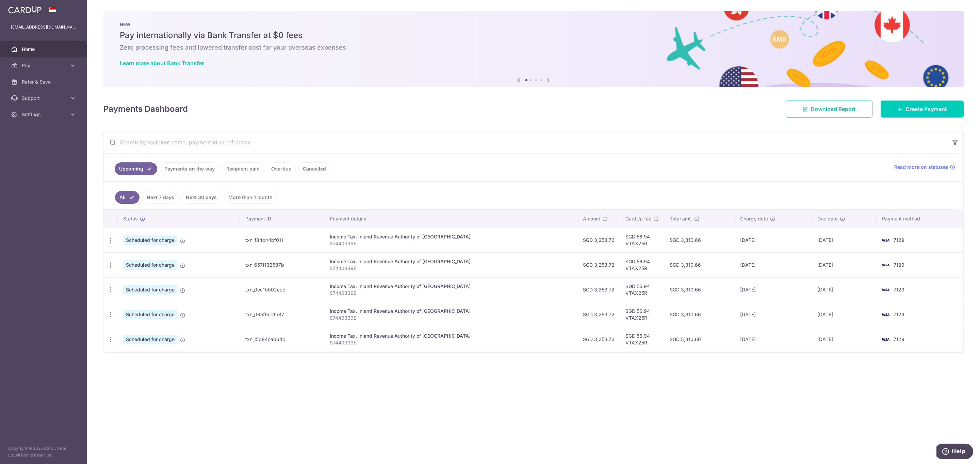 The height and width of the screenshot is (464, 980). Describe the element at coordinates (282, 219) in the screenshot. I see `th: Payment ID` at that location.